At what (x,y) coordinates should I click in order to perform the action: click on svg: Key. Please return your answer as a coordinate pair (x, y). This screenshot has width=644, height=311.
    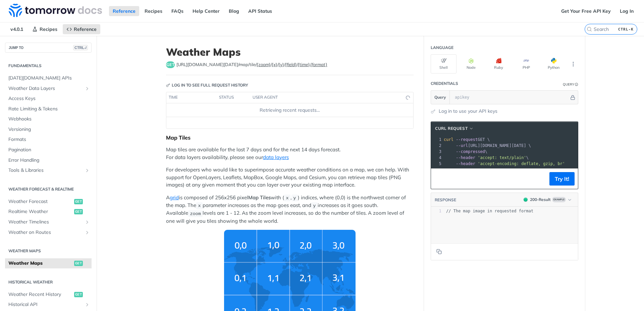
    Looking at the image, I should click on (168, 85).